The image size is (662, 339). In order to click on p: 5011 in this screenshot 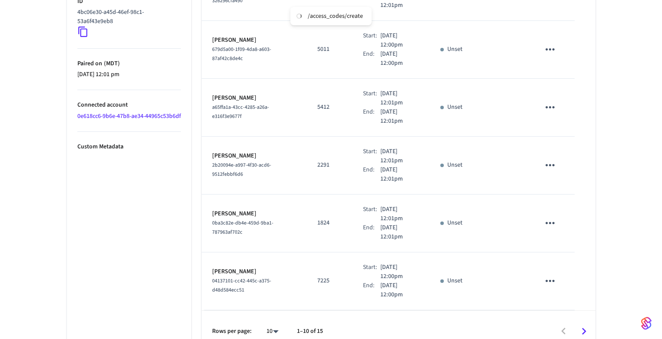, I will do `click(330, 49)`.